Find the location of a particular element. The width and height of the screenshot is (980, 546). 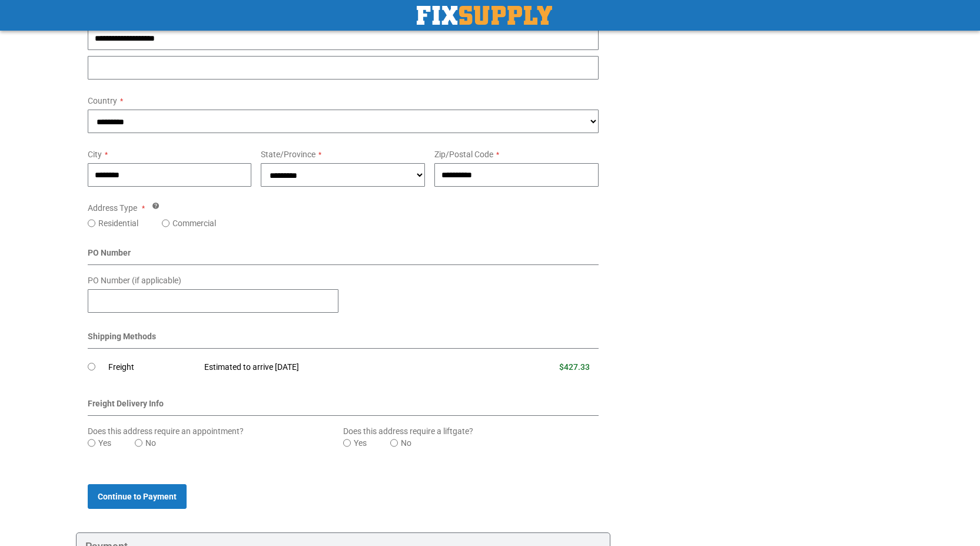

span: PO Number (if applicable) is located at coordinates (134, 281).